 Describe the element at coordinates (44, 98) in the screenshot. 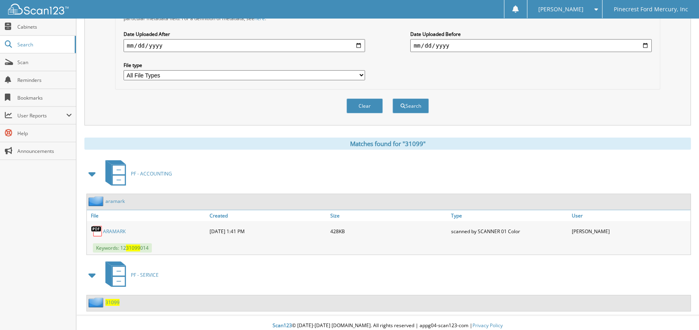

I see `span: Bookmarks` at that location.